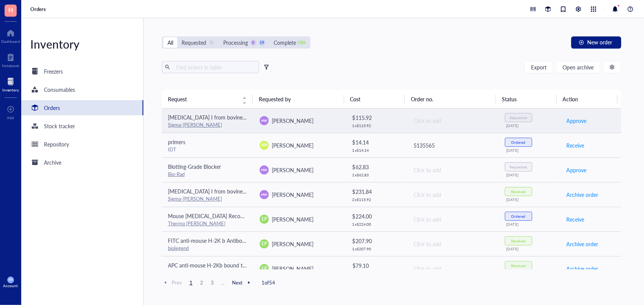 The width and height of the screenshot is (644, 305). I want to click on div: $ 14.14, so click(376, 142).